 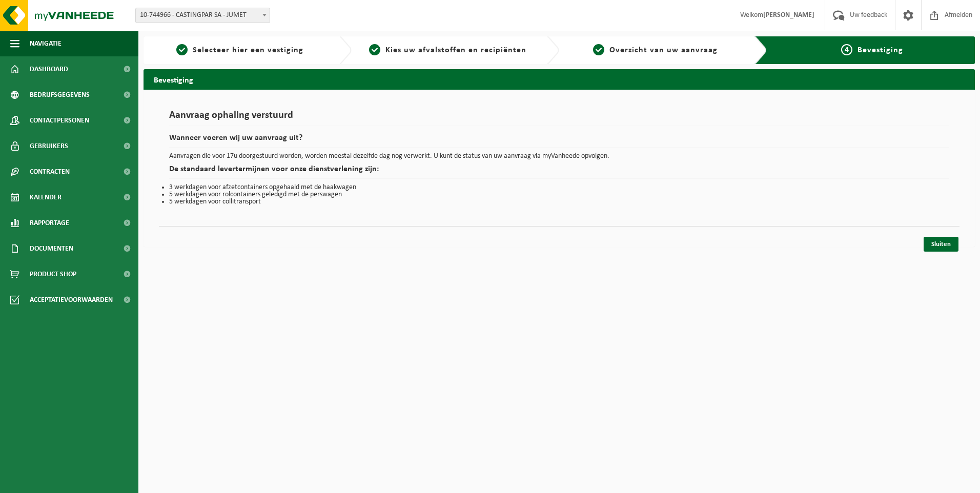 What do you see at coordinates (49, 223) in the screenshot?
I see `span: Rapportage` at bounding box center [49, 223].